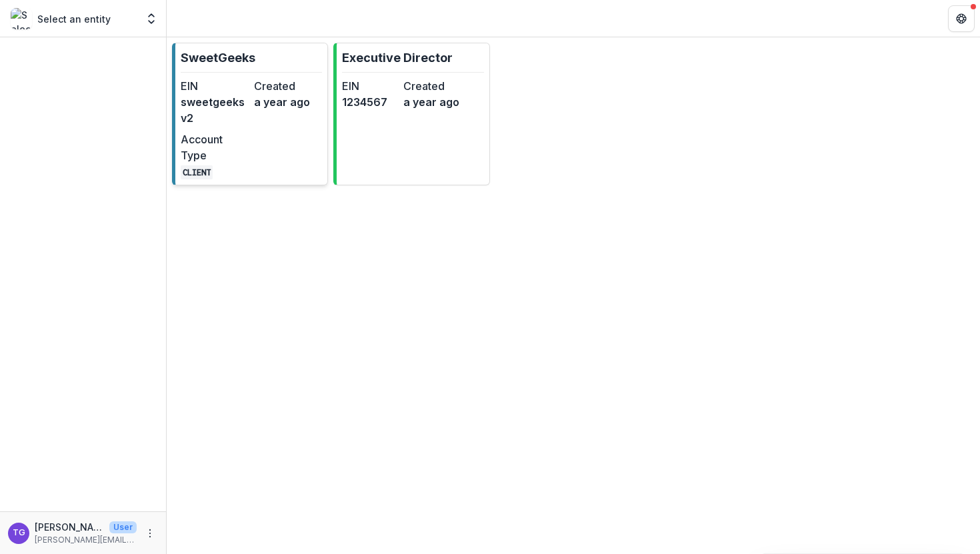 This screenshot has height=554, width=980. I want to click on dd: 1234567, so click(370, 102).